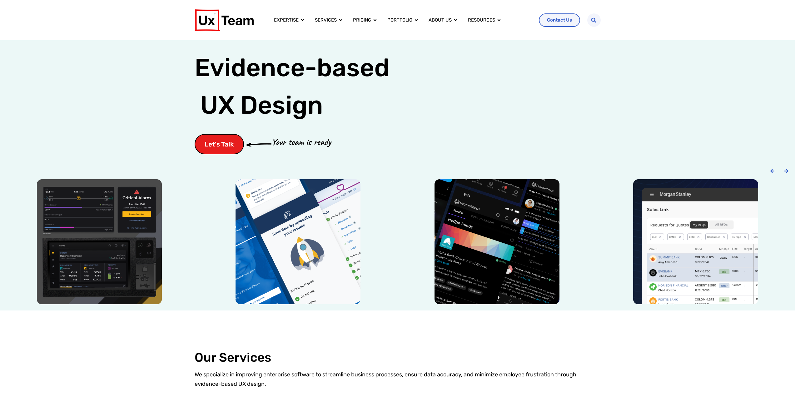 The width and height of the screenshot is (795, 397). I want to click on div: Chat Widget, so click(779, 382).